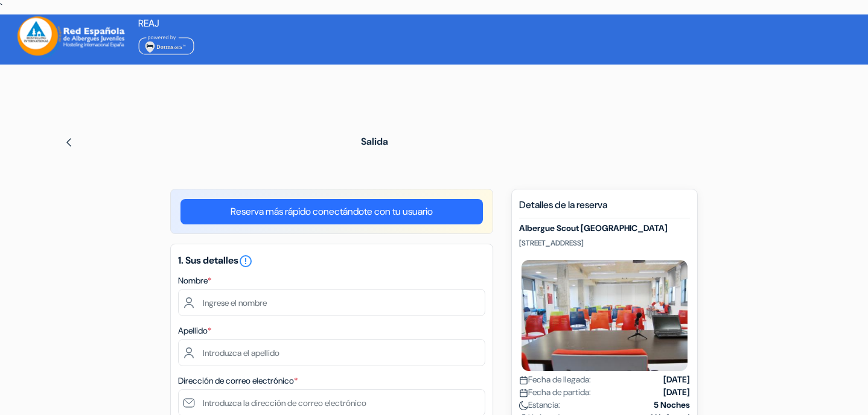  Describe the element at coordinates (69, 142) in the screenshot. I see `img: left_arrow.svg` at that location.